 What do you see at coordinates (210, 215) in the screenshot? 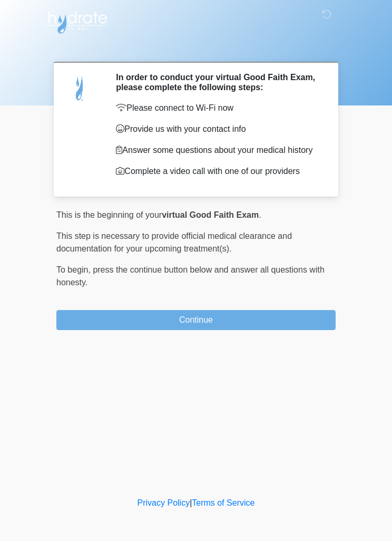
I see `strong: virtual Good Faith Exam` at bounding box center [210, 215].